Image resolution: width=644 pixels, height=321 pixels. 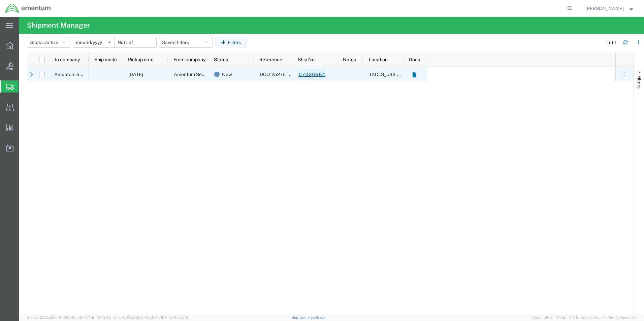 I want to click on a: Support, so click(x=300, y=318).